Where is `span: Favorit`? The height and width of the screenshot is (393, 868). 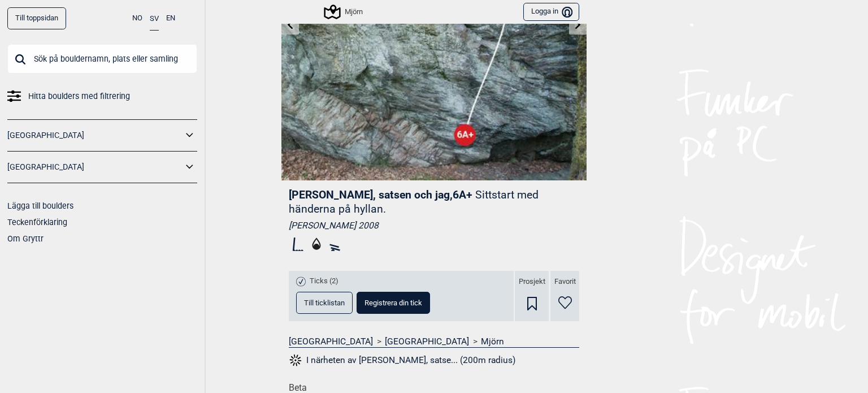 span: Favorit is located at coordinates (565, 282).